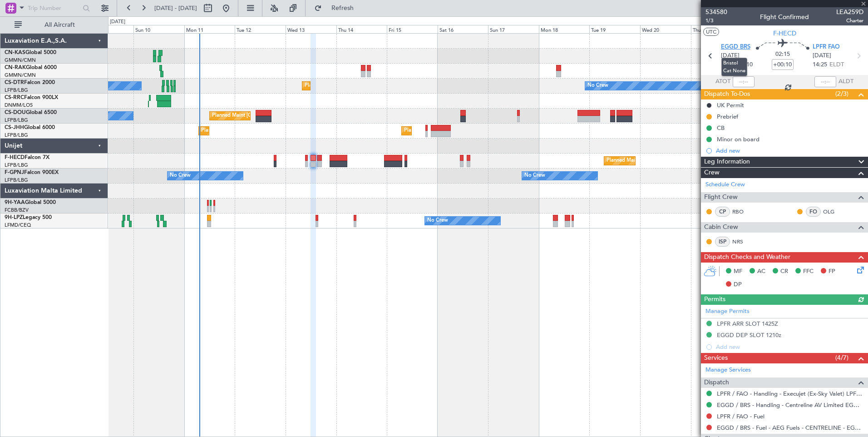 The width and height of the screenshot is (868, 437). What do you see at coordinates (18, 225) in the screenshot?
I see `a: LFMD/CEQ` at bounding box center [18, 225].